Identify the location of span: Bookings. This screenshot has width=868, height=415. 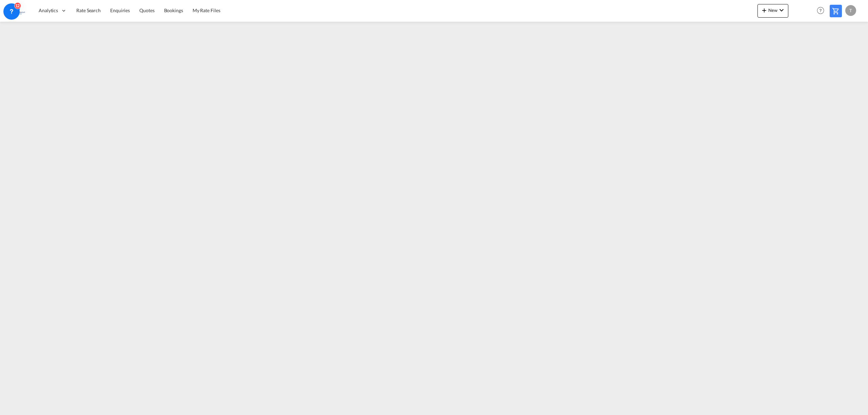
(174, 10).